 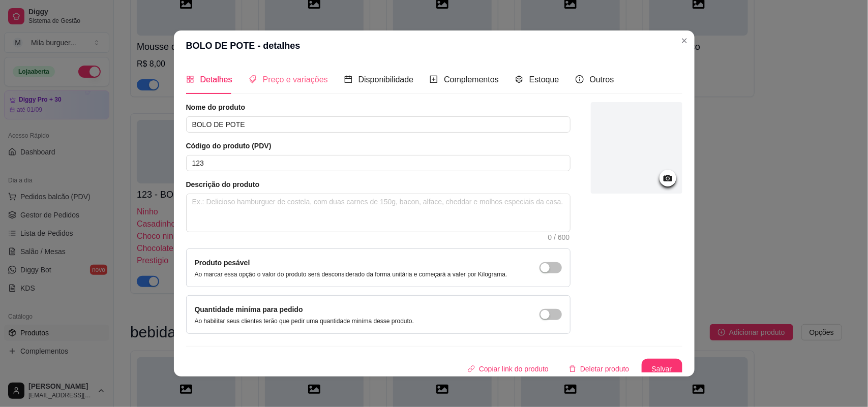 I want to click on span: Detalhes, so click(x=216, y=79).